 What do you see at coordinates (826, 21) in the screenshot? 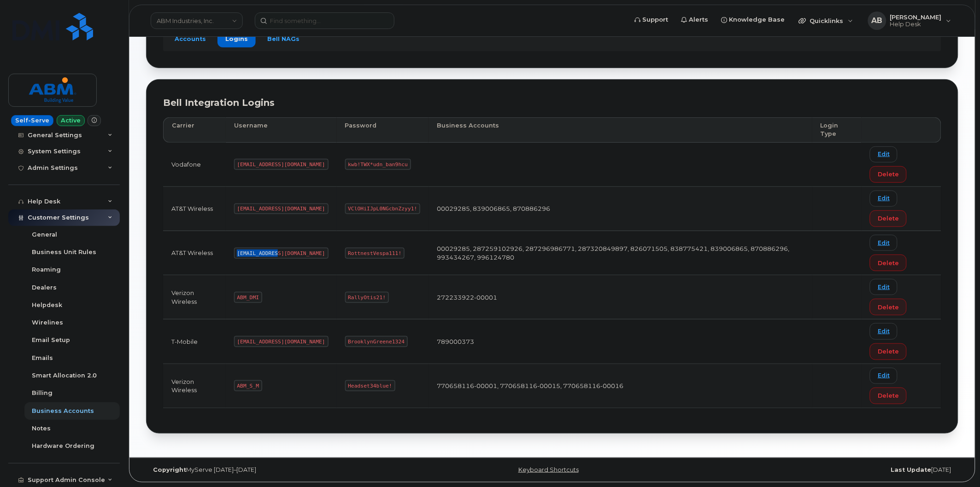
I see `div: Quicklinks` at bounding box center [826, 21].